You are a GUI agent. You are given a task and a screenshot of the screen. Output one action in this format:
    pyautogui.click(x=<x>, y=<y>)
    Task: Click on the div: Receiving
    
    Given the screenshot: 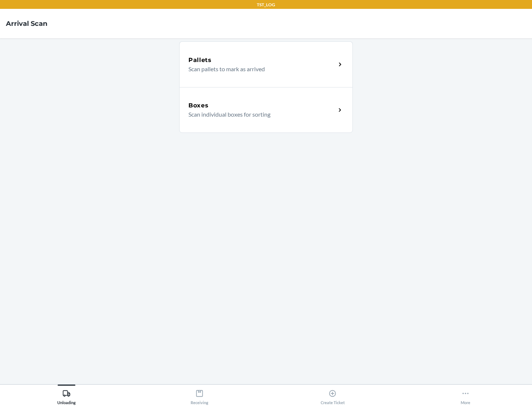 What is the action you would take?
    pyautogui.click(x=199, y=396)
    